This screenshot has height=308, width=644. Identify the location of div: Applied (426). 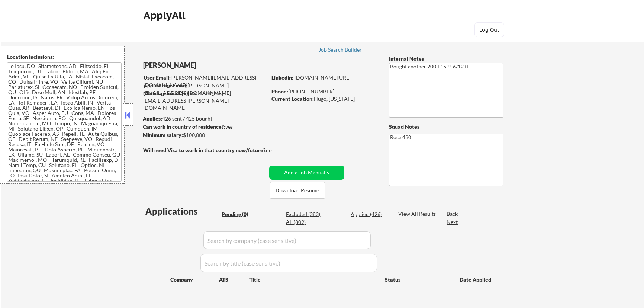
(369, 215).